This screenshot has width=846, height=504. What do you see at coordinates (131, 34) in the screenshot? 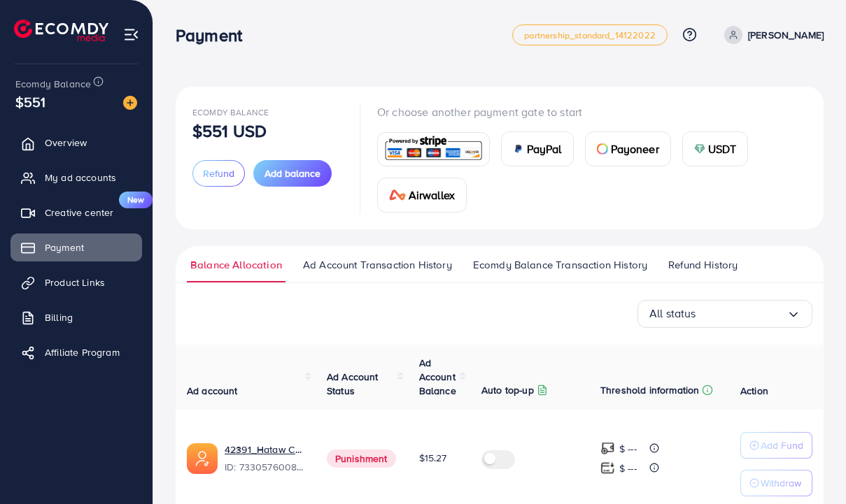
I see `img: menu` at bounding box center [131, 34].